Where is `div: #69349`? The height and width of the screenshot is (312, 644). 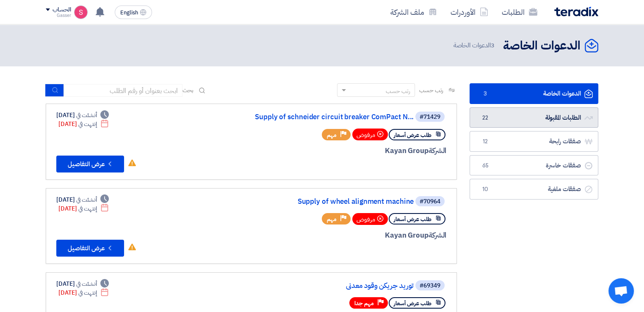 div: #69349 is located at coordinates (430, 286).